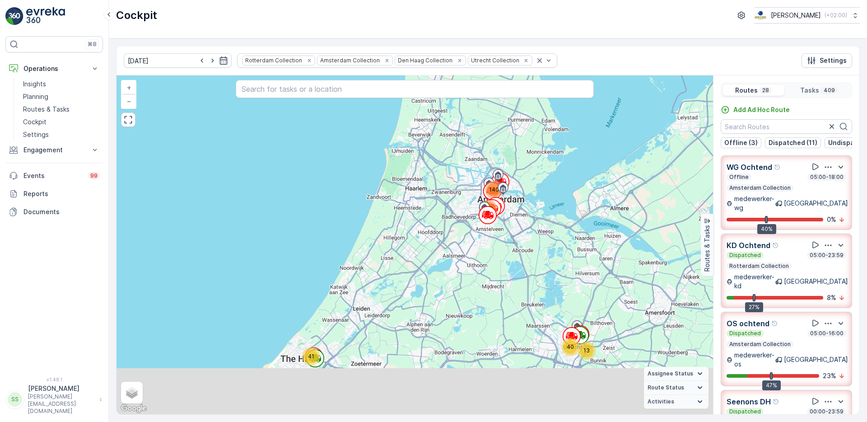  Describe the element at coordinates (793, 143) in the screenshot. I see `button: Dispatched (11)` at that location.